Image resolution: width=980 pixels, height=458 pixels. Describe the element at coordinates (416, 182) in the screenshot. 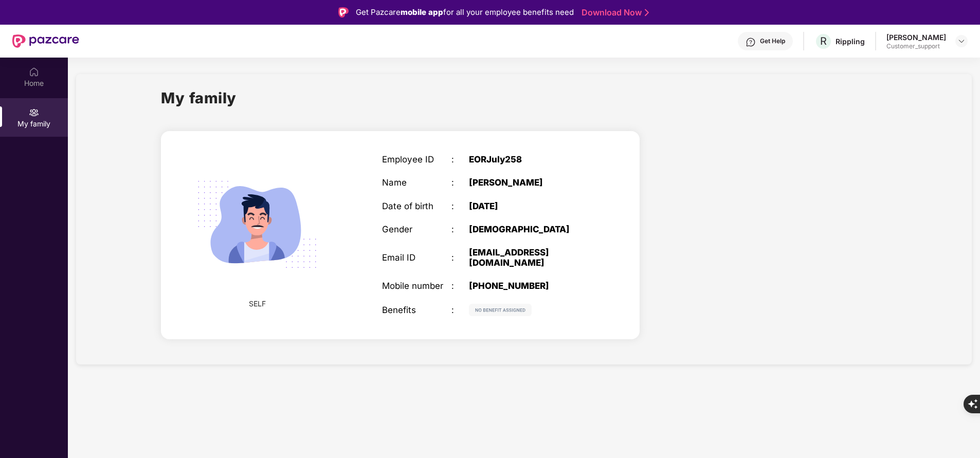

I see `div: Name` at that location.